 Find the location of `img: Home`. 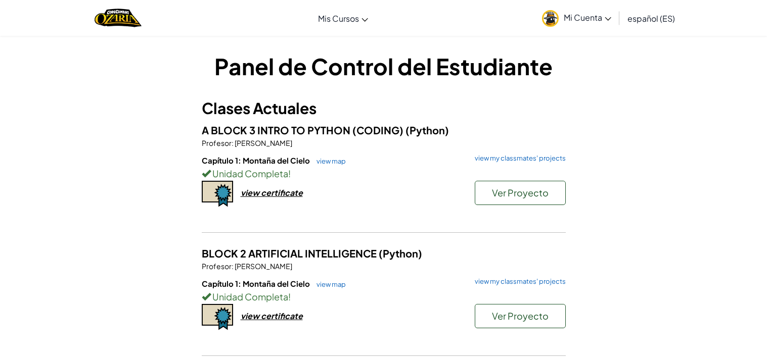

img: Home is located at coordinates (118, 18).